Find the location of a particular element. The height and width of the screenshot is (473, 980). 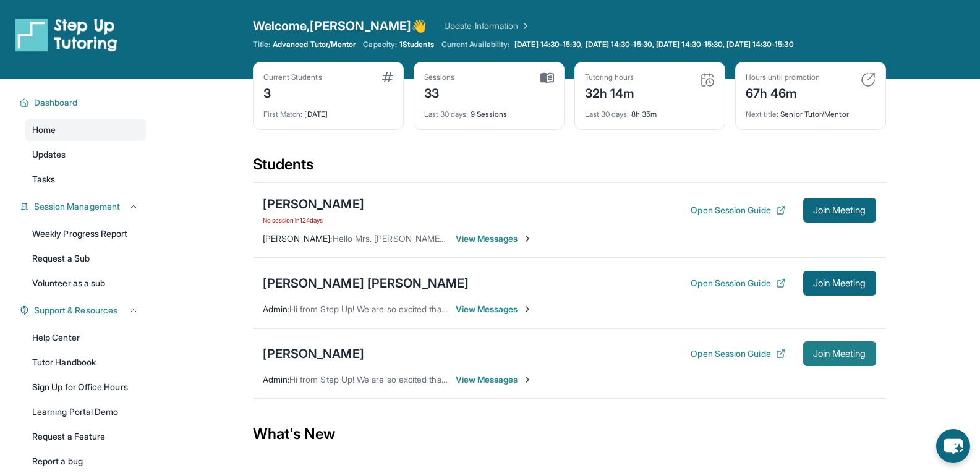

span: No session in 124 days is located at coordinates (313, 220).